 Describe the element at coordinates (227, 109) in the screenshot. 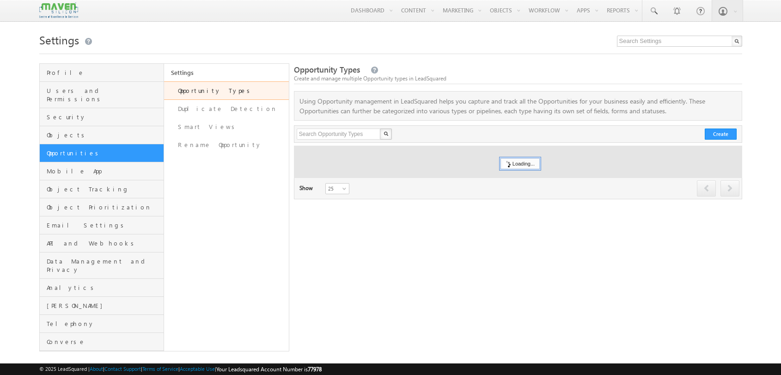

I see `a: Duplicate Detection` at that location.